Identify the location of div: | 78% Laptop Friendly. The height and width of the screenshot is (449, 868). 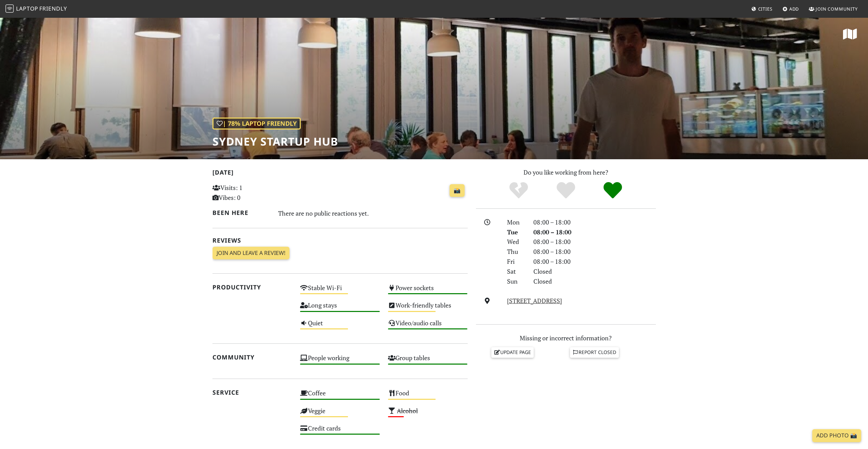
(257, 124).